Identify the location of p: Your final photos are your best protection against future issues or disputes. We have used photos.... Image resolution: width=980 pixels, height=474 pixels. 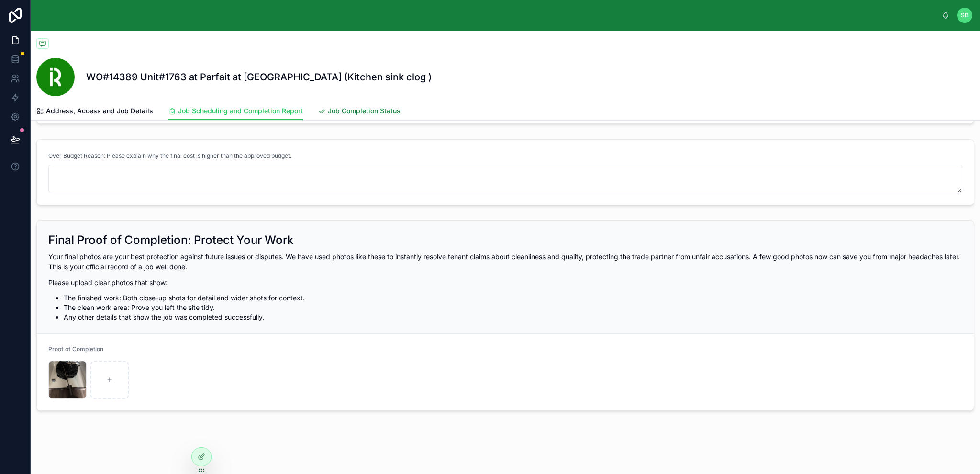
(505, 261).